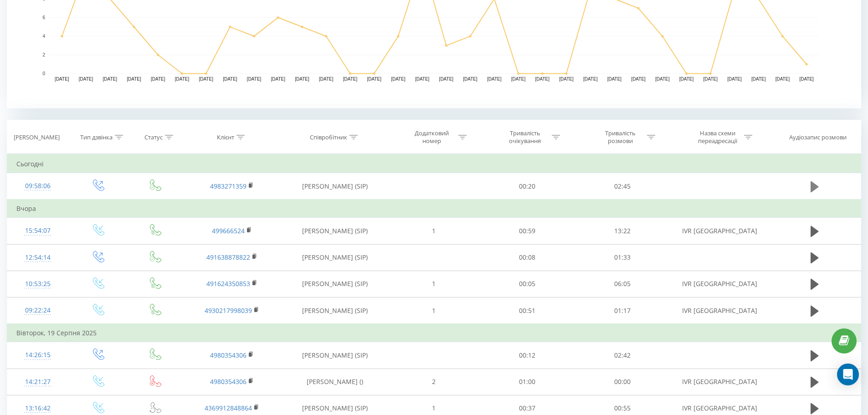 This screenshot has height=415, width=868. What do you see at coordinates (527, 186) in the screenshot?
I see `td: 00:20` at bounding box center [527, 186].